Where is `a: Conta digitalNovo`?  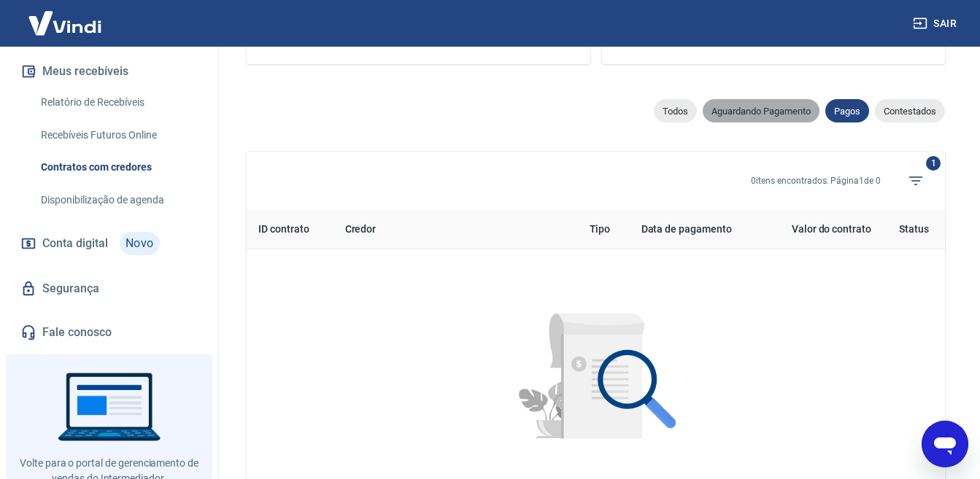 a: Conta digitalNovo is located at coordinates (108, 244).